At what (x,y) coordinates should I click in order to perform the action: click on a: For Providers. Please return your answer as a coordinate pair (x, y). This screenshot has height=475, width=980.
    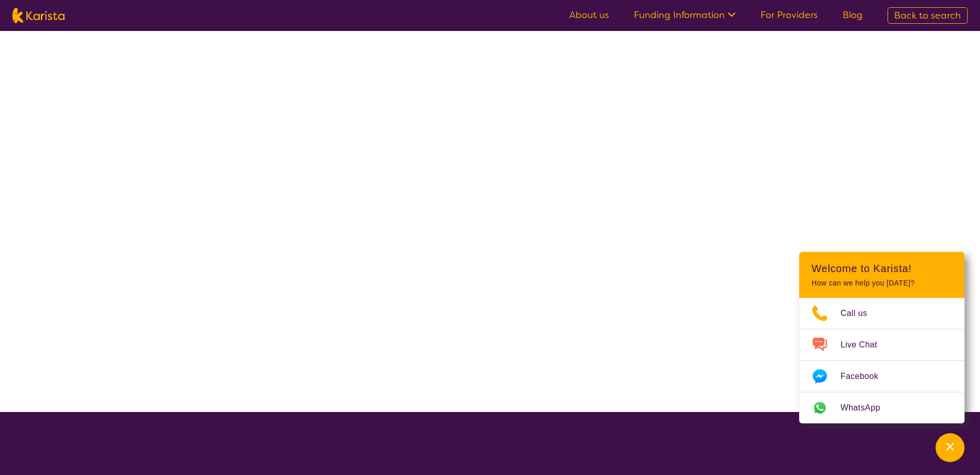
    Looking at the image, I should click on (789, 15).